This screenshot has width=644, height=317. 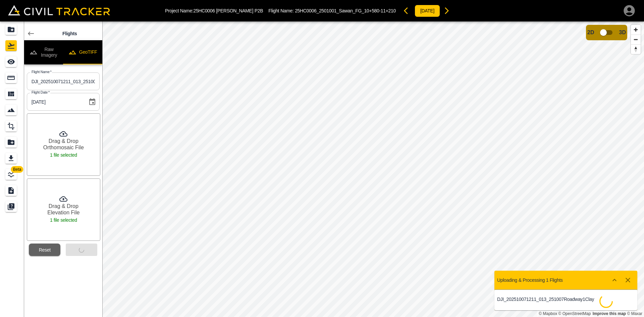 What do you see at coordinates (623, 32) in the screenshot?
I see `span: 3D` at bounding box center [623, 32].